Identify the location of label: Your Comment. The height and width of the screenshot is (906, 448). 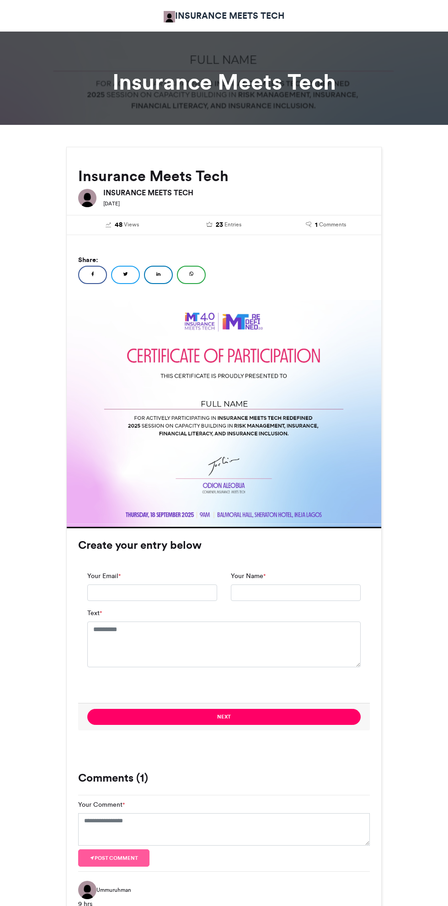
(102, 805).